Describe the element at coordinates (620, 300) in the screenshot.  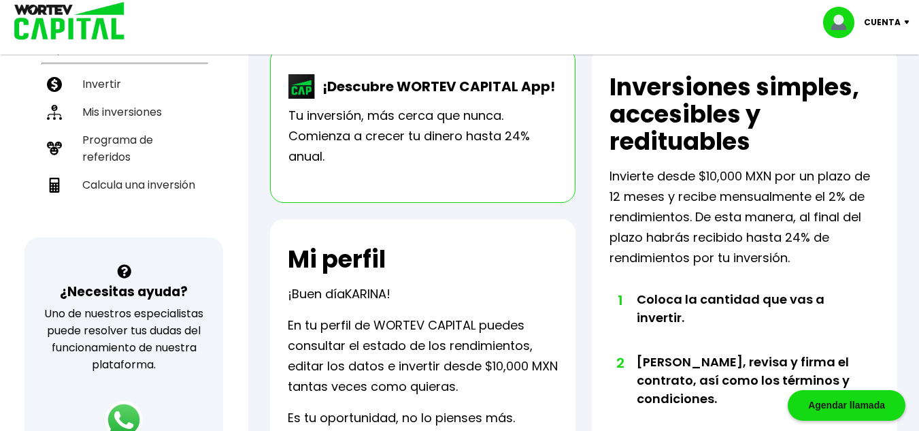
I see `span: 1` at that location.